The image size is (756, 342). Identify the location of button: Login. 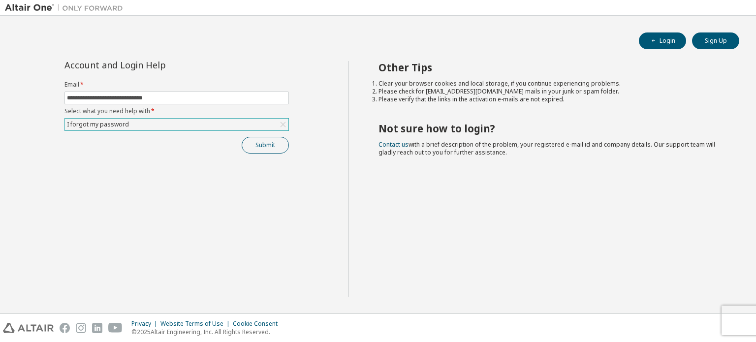
(663, 41).